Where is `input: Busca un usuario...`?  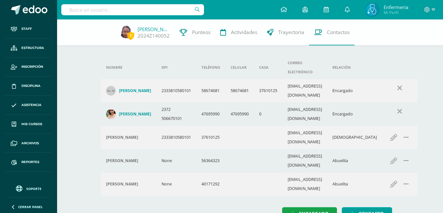 input: Busca un usuario... is located at coordinates (133, 10).